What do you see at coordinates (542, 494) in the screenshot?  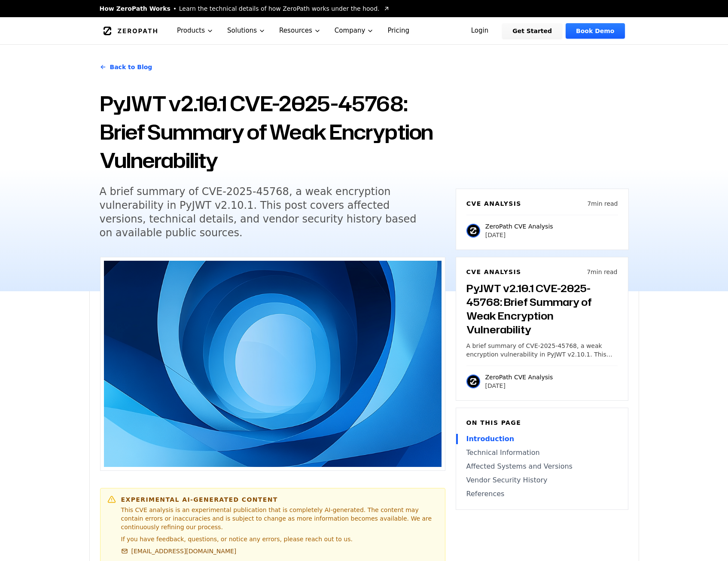 I see `a: References` at bounding box center [542, 494].